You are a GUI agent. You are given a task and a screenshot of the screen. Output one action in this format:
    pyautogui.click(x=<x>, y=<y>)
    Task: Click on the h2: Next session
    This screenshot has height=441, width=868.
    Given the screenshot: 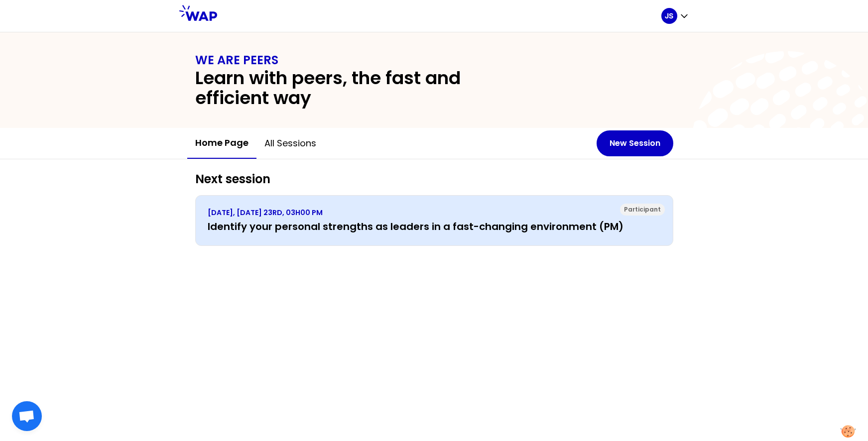 What is the action you would take?
    pyautogui.click(x=434, y=179)
    